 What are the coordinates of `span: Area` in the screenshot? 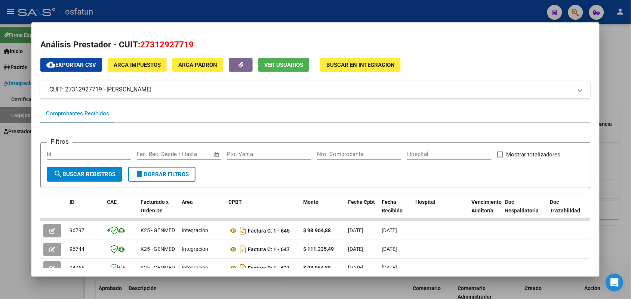 It's located at (187, 202).